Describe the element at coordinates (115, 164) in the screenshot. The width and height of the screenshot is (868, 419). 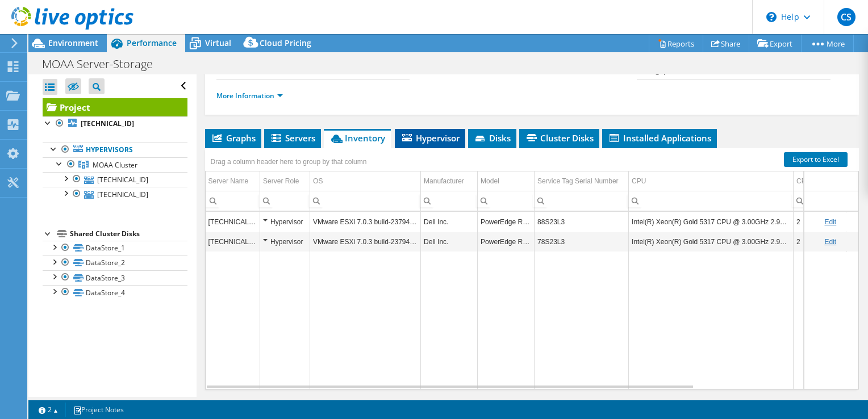
I see `span: MOAA Cluster` at that location.